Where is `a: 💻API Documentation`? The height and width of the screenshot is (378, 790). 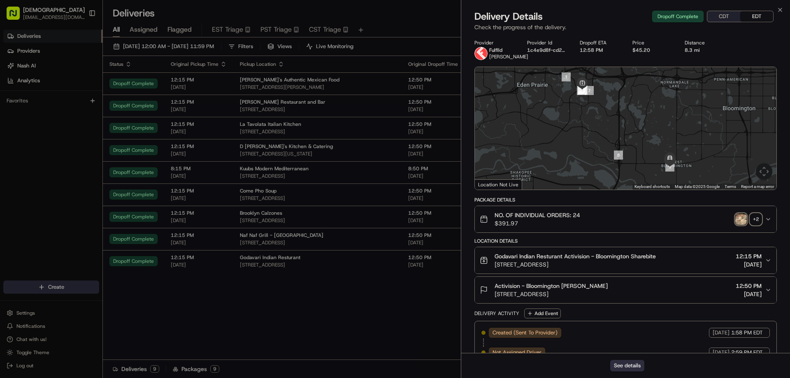 a: 💻API Documentation is located at coordinates (101, 123).